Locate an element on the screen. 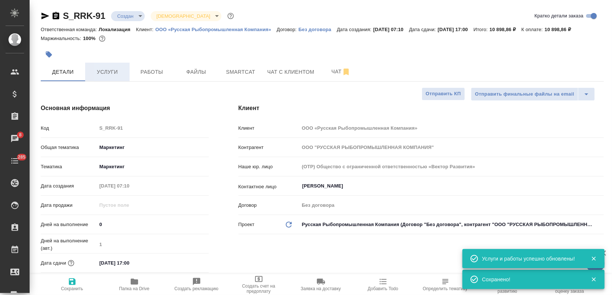 This screenshot has height=295, width=612. span: Сохранить is located at coordinates (72, 288).